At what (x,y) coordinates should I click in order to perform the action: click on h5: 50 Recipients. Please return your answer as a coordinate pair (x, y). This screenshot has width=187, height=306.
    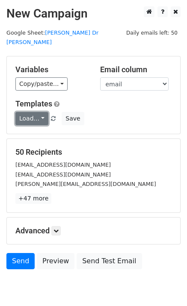
    Looking at the image, I should click on (93, 152).